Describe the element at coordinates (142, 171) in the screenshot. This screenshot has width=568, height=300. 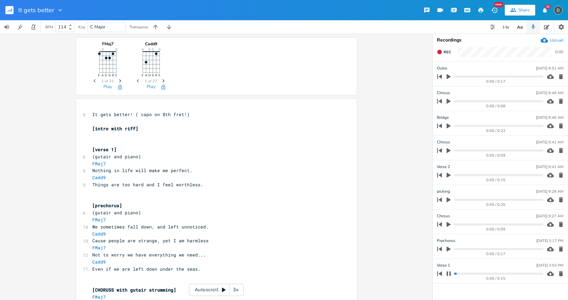
I see `span: Nothing in life will make me perfect.` at that location.